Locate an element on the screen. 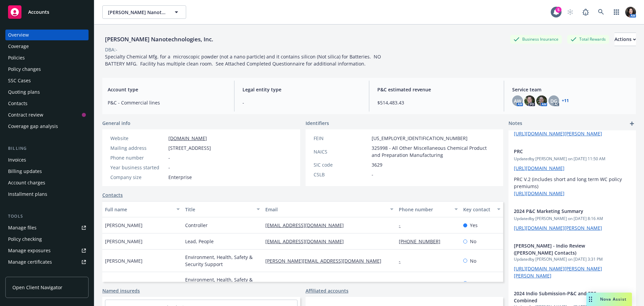  div: Billing is located at coordinates (47, 149).